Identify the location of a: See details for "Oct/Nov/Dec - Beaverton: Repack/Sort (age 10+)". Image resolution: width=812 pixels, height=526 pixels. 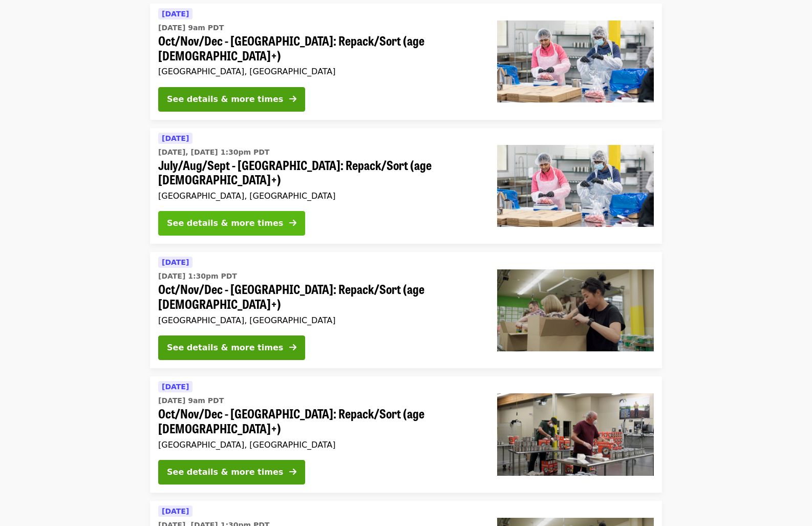
(406, 61).